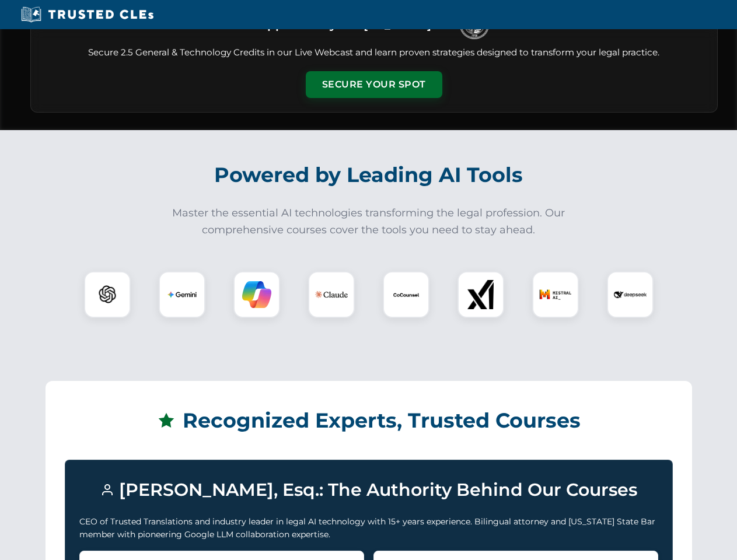 The image size is (737, 560). What do you see at coordinates (182, 295) in the screenshot?
I see `img: Gemini Logo` at bounding box center [182, 295].